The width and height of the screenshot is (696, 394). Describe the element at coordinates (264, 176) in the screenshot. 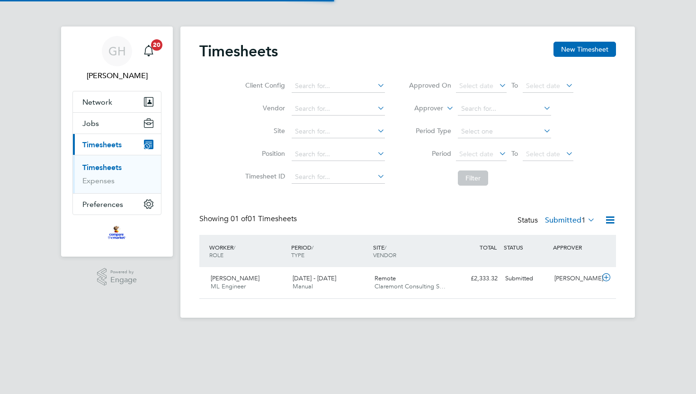

I see `label: Timesheet ID` at that location.